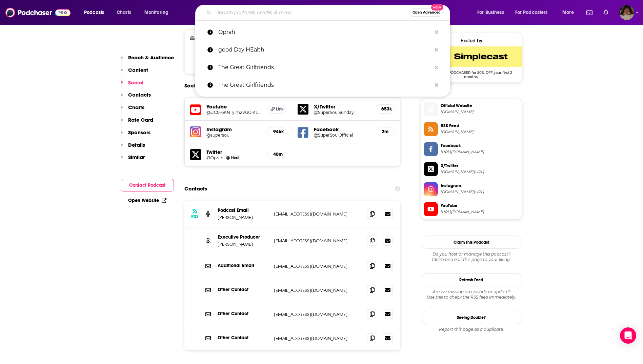  What do you see at coordinates (471, 242) in the screenshot?
I see `button: Claim This Podcast` at bounding box center [471, 242].